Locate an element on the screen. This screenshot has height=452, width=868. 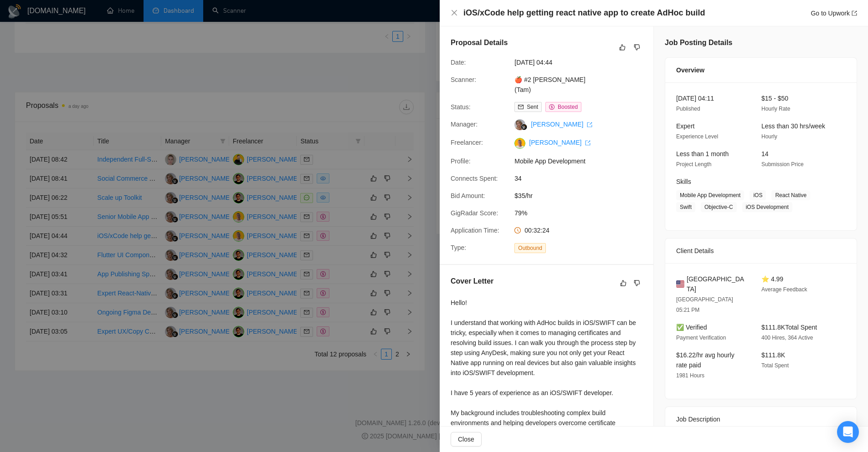
span: Hourly is located at coordinates (769, 137).